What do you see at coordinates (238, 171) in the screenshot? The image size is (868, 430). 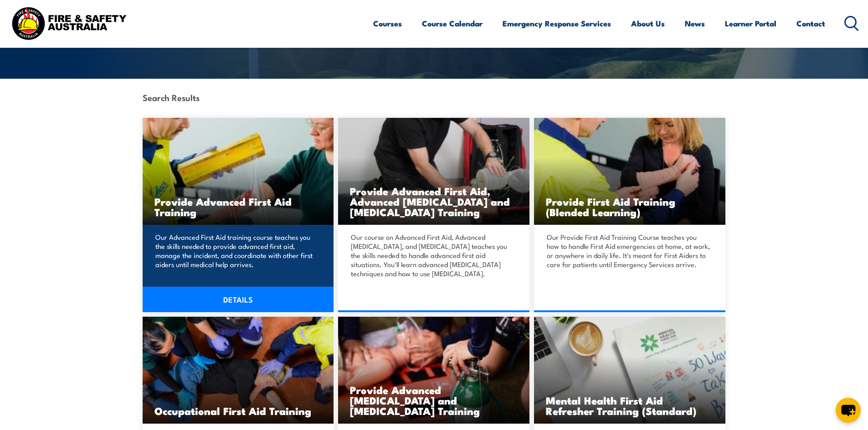 I see `img: Provide Advanced First Aid` at bounding box center [238, 171].